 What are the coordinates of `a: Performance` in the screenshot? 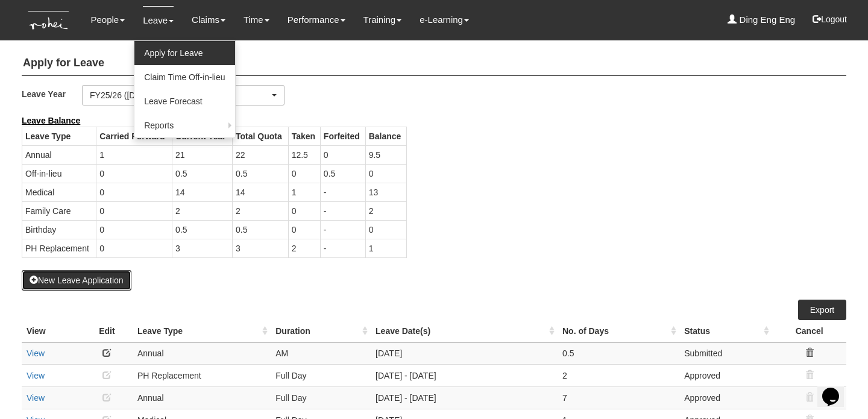 It's located at (317, 20).